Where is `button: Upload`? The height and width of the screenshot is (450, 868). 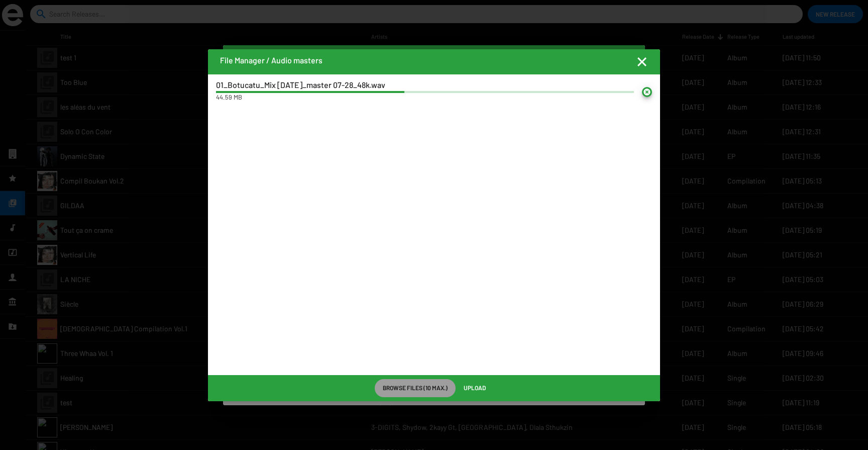 button: Upload is located at coordinates (475, 388).